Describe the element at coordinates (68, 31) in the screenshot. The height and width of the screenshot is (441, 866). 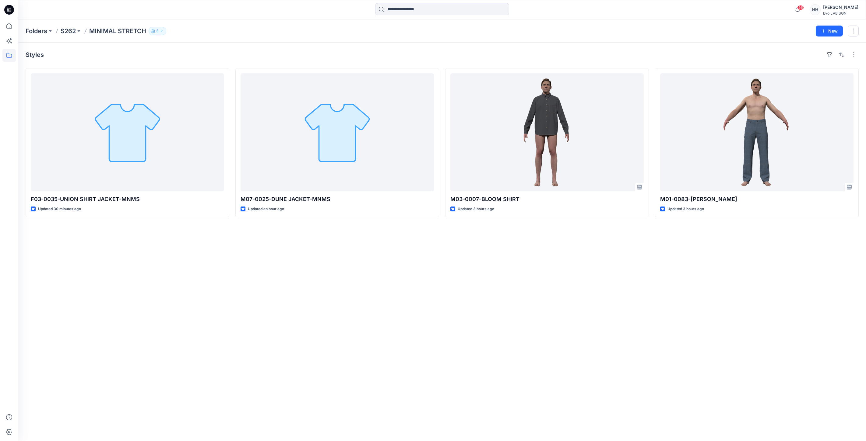
I see `p: S262` at that location.